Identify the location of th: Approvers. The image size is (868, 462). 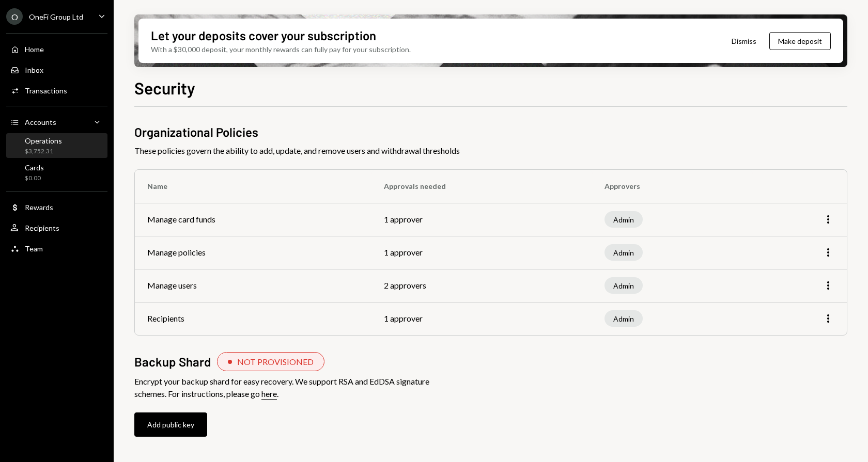
(673, 187).